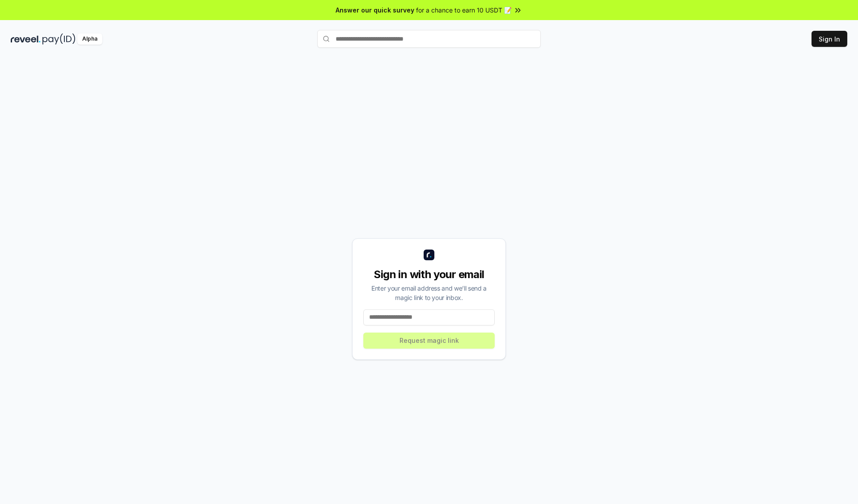 The height and width of the screenshot is (504, 858). I want to click on div: Sign in with your email, so click(429, 275).